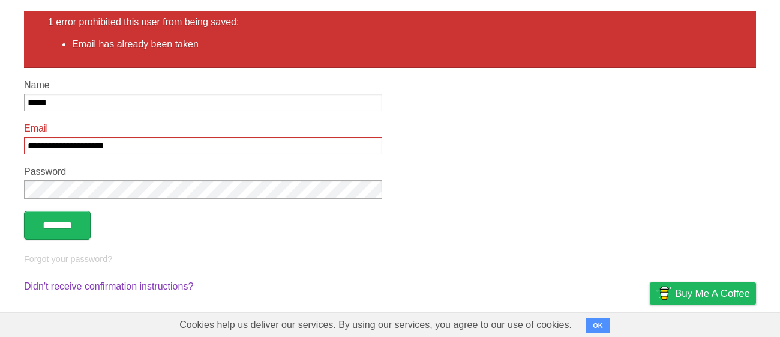 This screenshot has height=337, width=780. What do you see at coordinates (598, 325) in the screenshot?
I see `button: OK` at bounding box center [598, 325].